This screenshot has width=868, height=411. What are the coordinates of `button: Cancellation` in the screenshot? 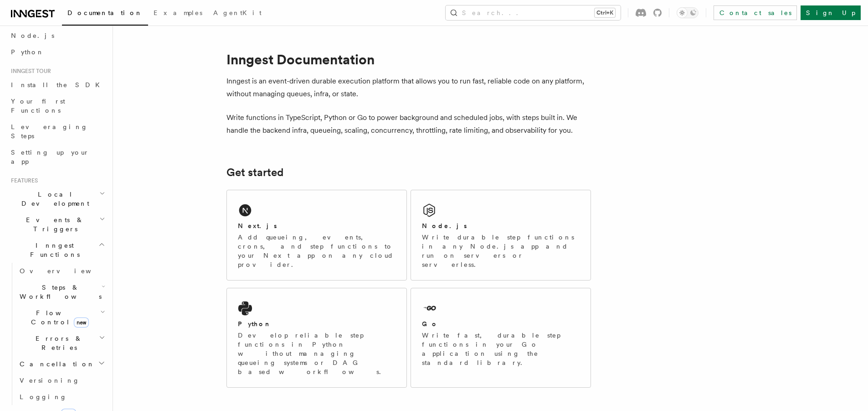 It's located at (62, 364).